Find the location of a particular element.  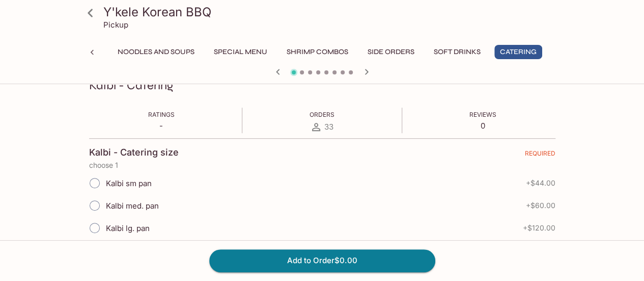

span: Kalbi med. pan is located at coordinates (132, 206).